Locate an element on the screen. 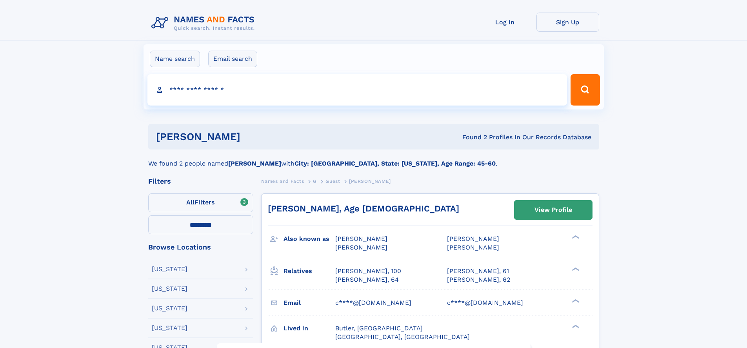  label: Email search is located at coordinates (232, 59).